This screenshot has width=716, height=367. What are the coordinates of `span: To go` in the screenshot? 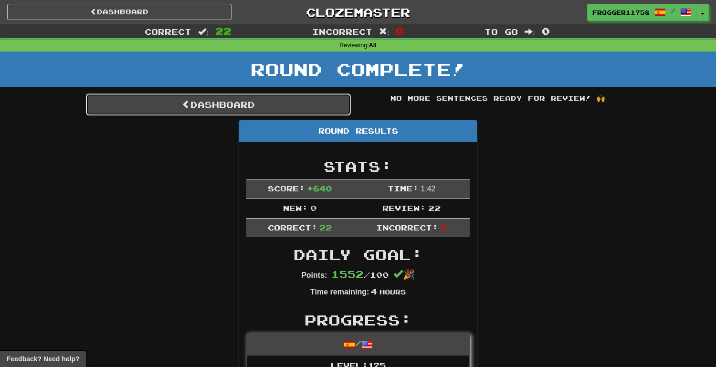 It's located at (501, 32).